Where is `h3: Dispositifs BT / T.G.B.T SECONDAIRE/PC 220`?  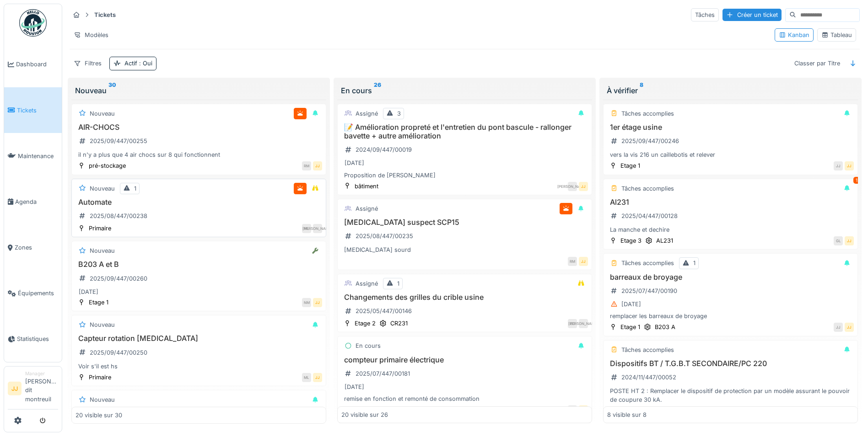
h3: Dispositifs BT / T.G.B.T SECONDAIRE/PC 220 is located at coordinates (730, 364).